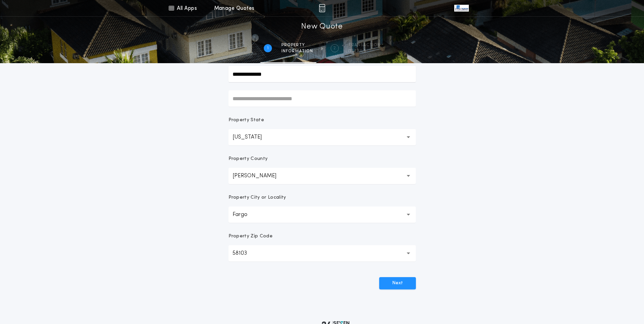 This screenshot has width=644, height=324. Describe the element at coordinates (322, 8) in the screenshot. I see `img: img` at that location.